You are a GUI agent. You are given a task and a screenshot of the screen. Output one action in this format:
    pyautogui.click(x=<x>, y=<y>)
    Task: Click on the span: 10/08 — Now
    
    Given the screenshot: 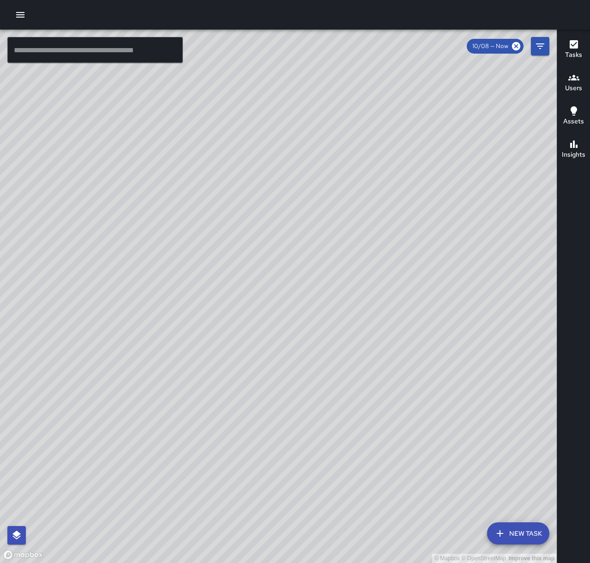 What is the action you would take?
    pyautogui.click(x=491, y=46)
    